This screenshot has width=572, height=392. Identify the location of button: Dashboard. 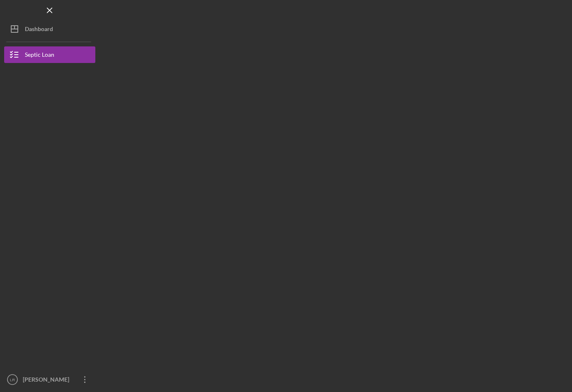
(50, 29).